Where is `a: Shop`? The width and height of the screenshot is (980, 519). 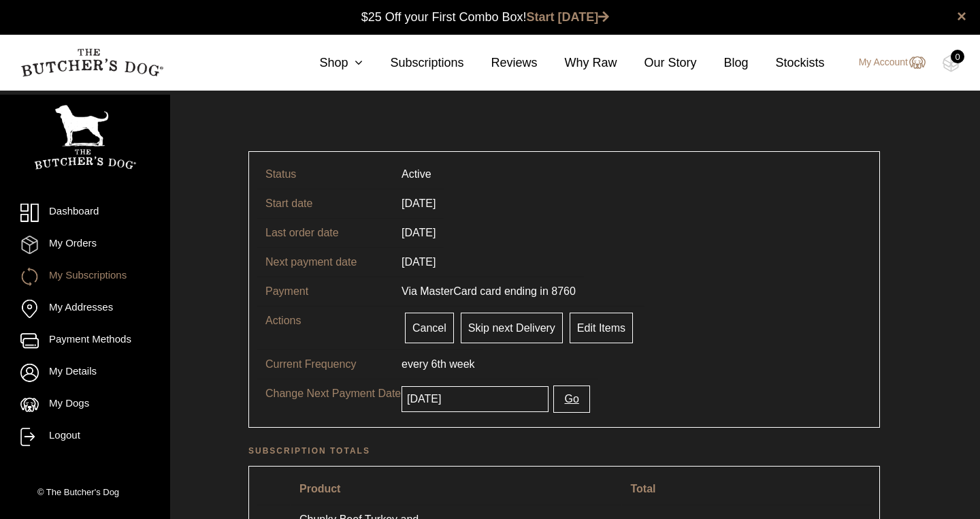 a: Shop is located at coordinates (327, 63).